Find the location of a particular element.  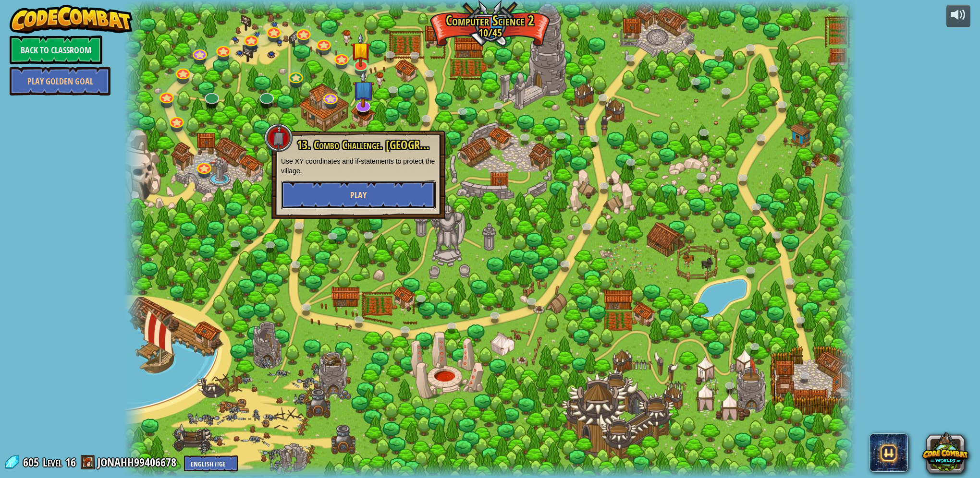

img: level-banner-unstarted-subscriber.png is located at coordinates (363, 89).